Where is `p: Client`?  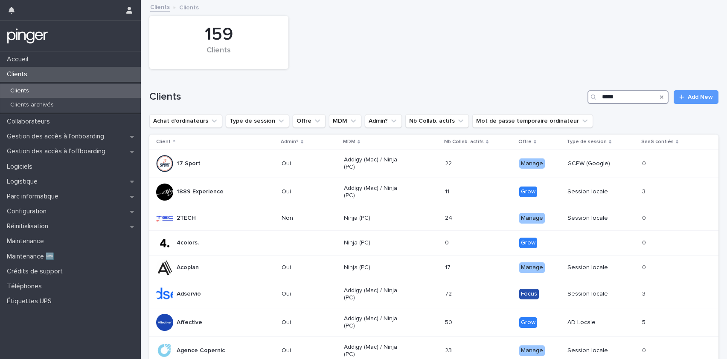
p: Client is located at coordinates (163, 142).